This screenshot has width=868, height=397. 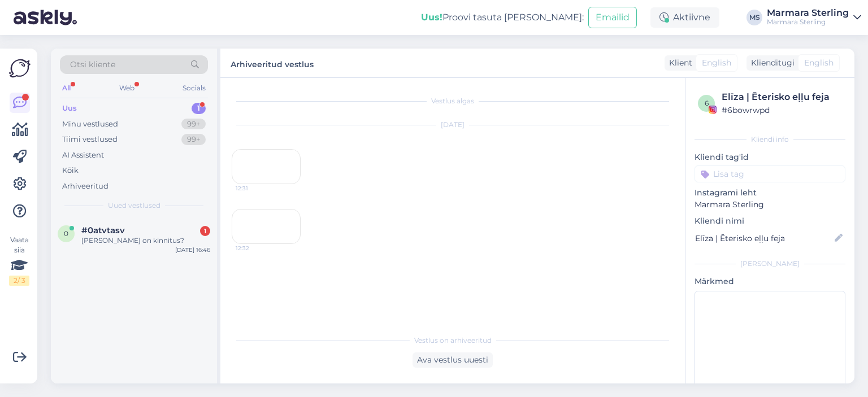 I want to click on span: Uued vestlused, so click(x=134, y=205).